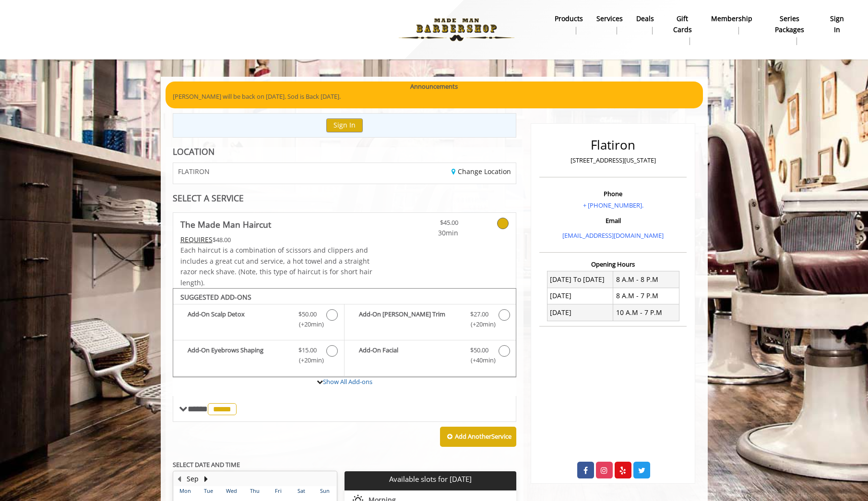 This screenshot has height=501, width=868. Describe the element at coordinates (185, 491) in the screenshot. I see `th: Mon` at that location.